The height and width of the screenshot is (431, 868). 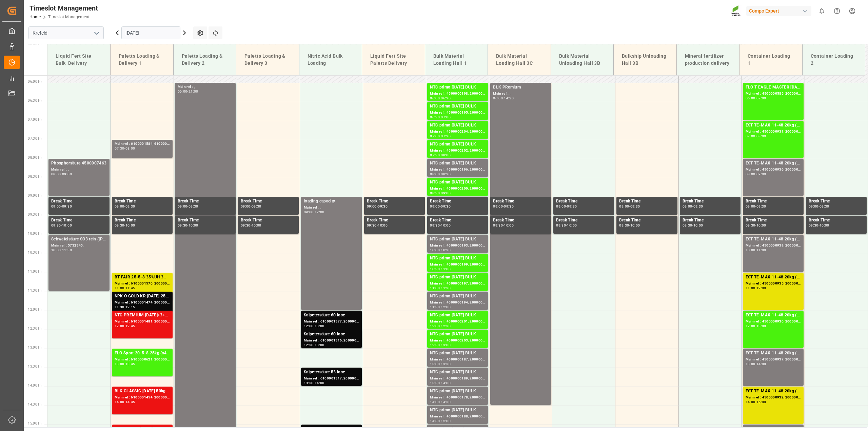 What do you see at coordinates (142, 59) in the screenshot?
I see `div: Paletts Loading & Delivery 1` at bounding box center [142, 59].